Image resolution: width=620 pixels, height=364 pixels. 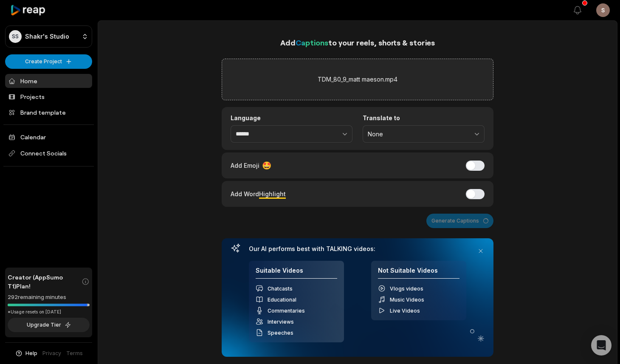 What do you see at coordinates (281, 333) in the screenshot?
I see `span: Speeches` at bounding box center [281, 333].